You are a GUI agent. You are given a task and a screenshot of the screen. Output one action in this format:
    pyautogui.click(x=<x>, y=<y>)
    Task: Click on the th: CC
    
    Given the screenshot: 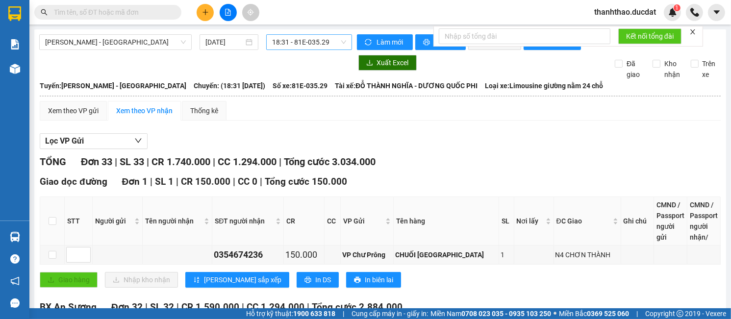 What is the action you would take?
    pyautogui.click(x=333, y=221)
    